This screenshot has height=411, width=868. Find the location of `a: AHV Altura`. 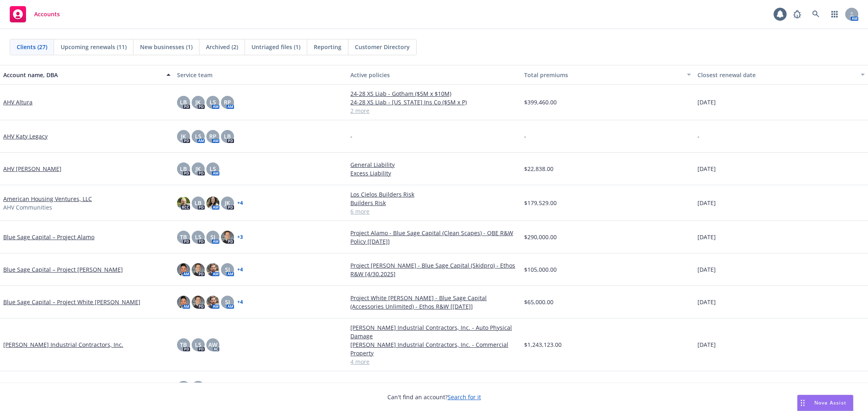

a: AHV Altura is located at coordinates (18, 102).